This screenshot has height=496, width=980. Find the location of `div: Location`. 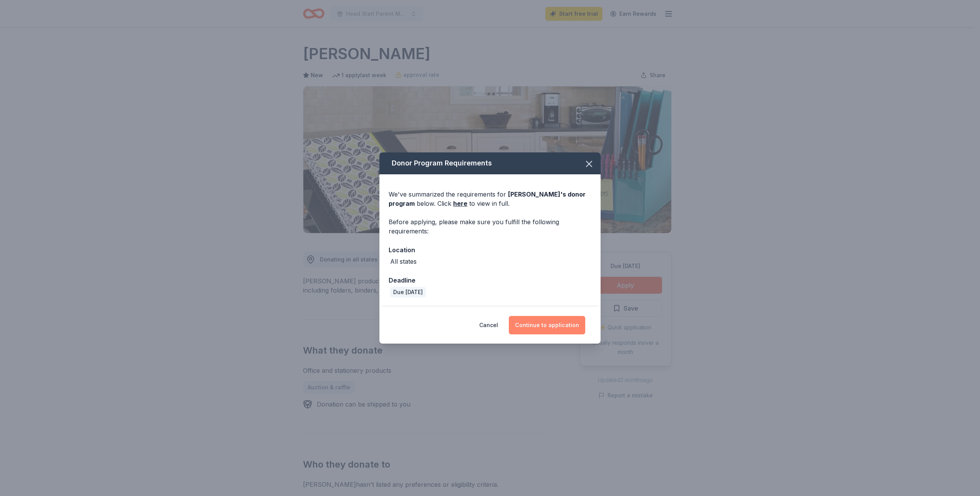

div: Location is located at coordinates (490, 250).